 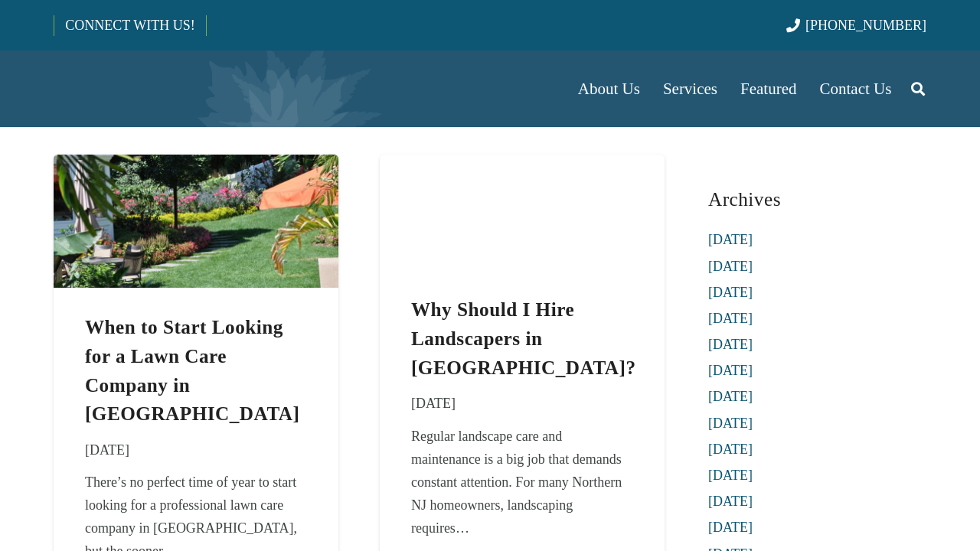 What do you see at coordinates (690, 89) in the screenshot?
I see `span: Services` at bounding box center [690, 89].